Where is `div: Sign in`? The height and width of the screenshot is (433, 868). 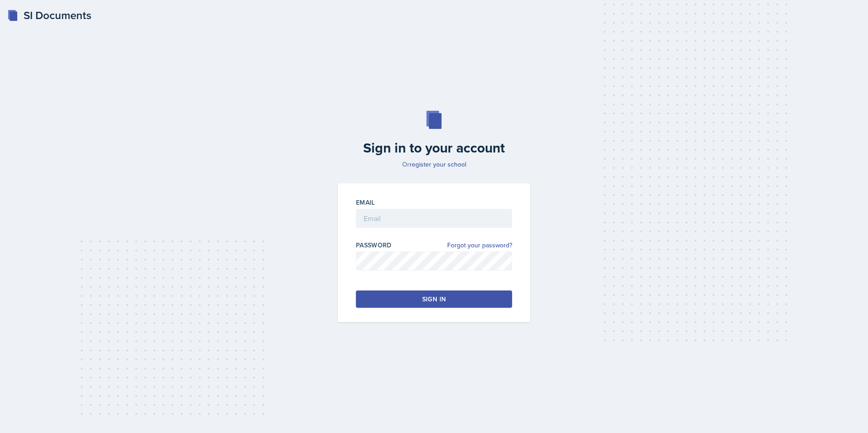 div: Sign in is located at coordinates (434, 299).